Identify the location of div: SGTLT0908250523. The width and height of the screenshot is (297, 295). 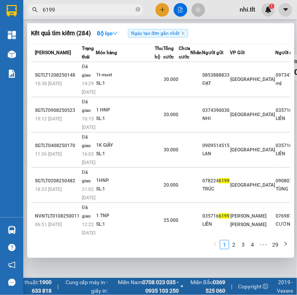
(57, 110).